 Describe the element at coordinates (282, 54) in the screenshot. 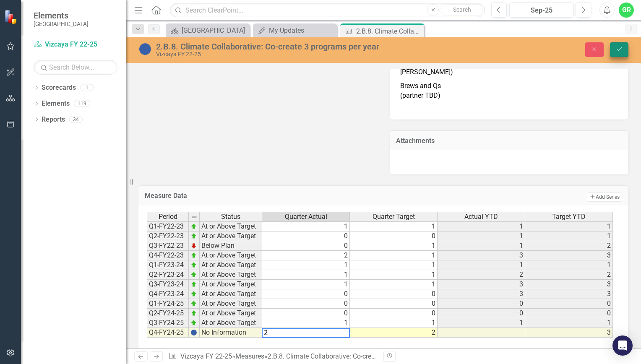

I see `div: Vizcaya FY 22-25` at that location.